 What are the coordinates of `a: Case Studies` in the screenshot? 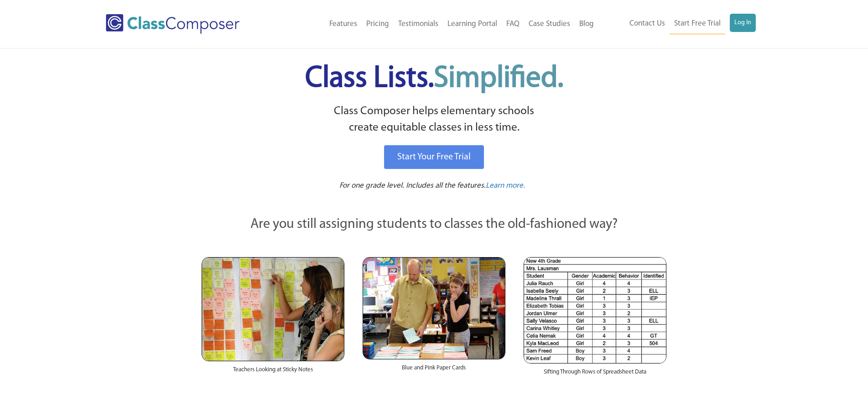 It's located at (549, 24).